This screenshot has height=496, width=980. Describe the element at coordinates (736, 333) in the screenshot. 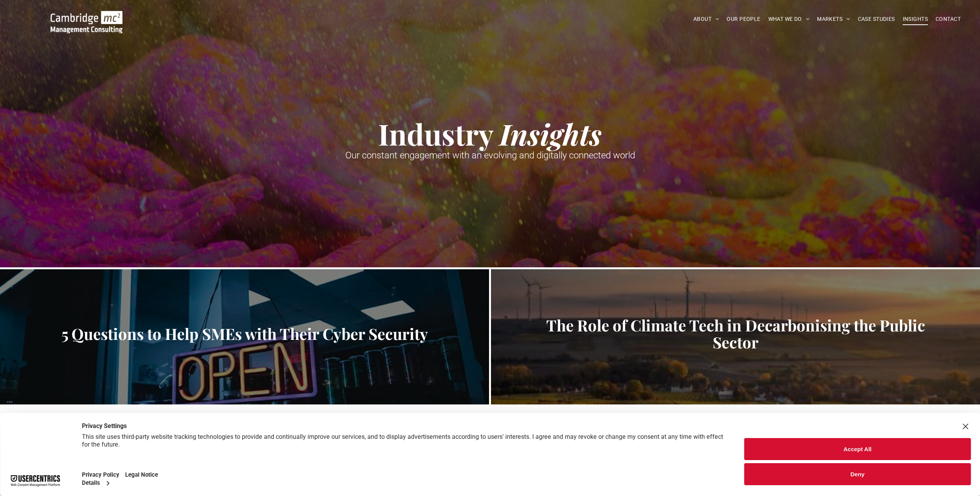

I see `a: The Role of Climate Tech in Decarbonising the Public Sector` at that location.